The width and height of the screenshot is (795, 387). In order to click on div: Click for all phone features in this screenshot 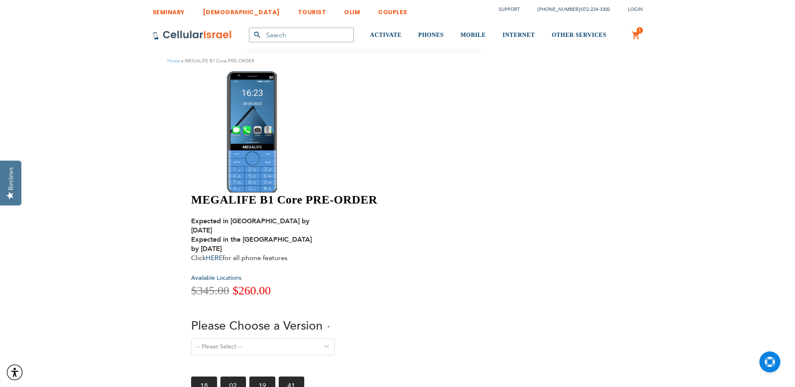, I will do `click(256, 240)`.